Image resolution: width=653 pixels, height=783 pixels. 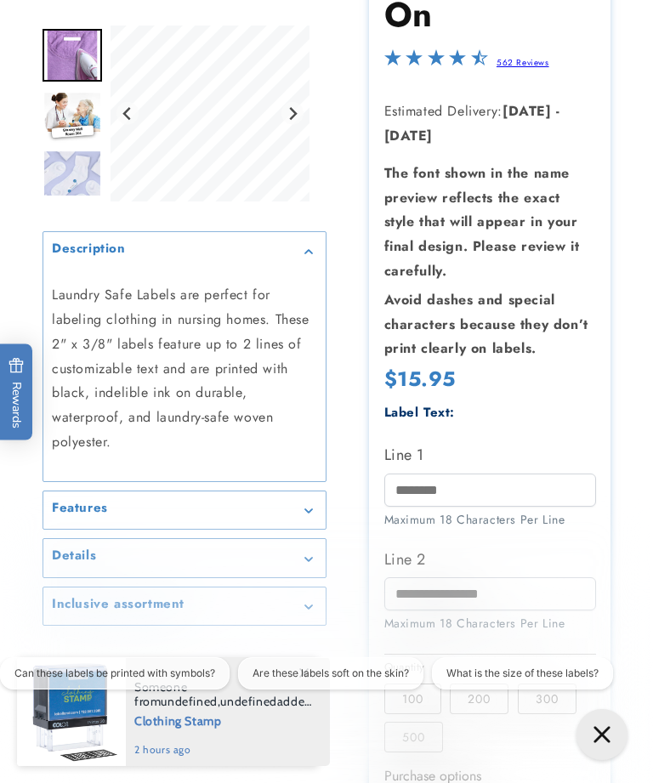 I want to click on strong: The font shown in the name preview reflects the exact style that will appear in your final design..., so click(x=482, y=222).